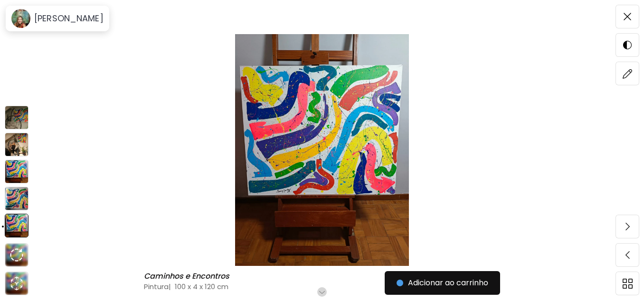 This screenshot has width=644, height=300. Describe the element at coordinates (188, 277) in the screenshot. I see `h6: Caminhos e Encontros` at that location.